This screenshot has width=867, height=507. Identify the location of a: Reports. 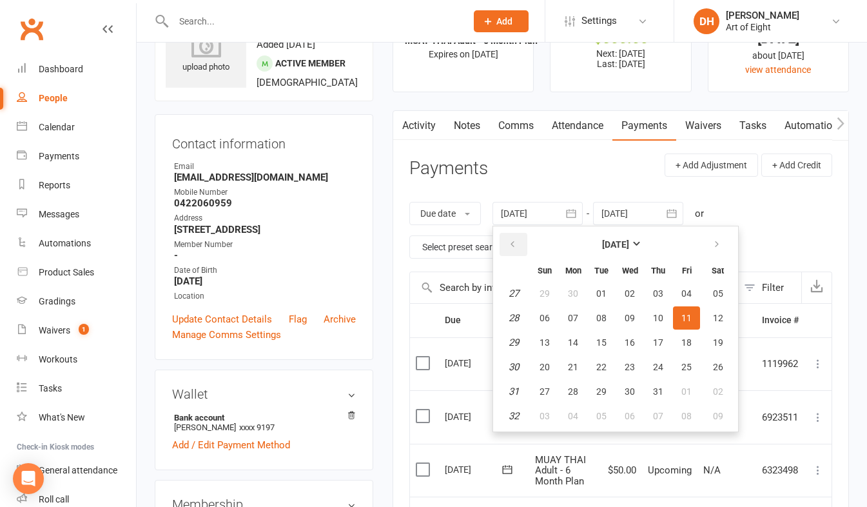
(76, 185).